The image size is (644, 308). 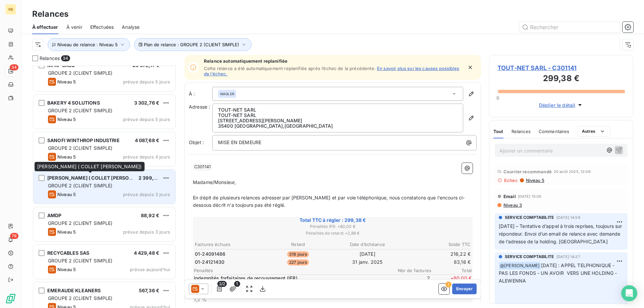 What do you see at coordinates (149, 290) in the screenshot?
I see `span: 567,36 €` at bounding box center [149, 290].